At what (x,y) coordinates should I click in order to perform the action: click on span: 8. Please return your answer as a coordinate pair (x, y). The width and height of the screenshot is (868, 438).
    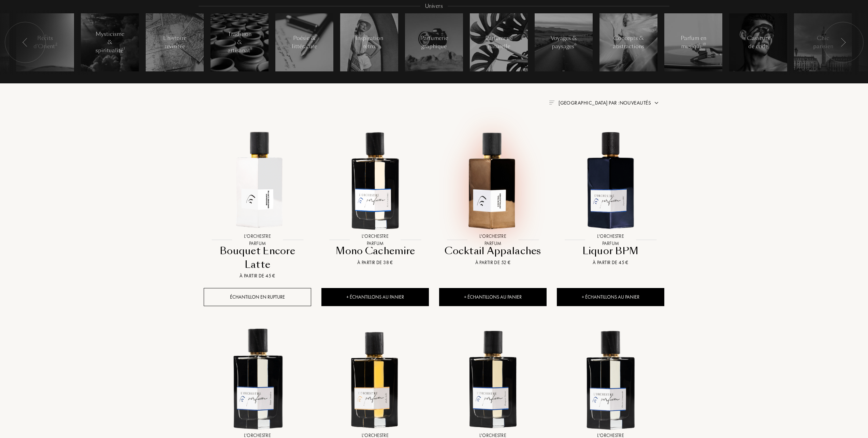
    Looking at the image, I should click on (251, 48).